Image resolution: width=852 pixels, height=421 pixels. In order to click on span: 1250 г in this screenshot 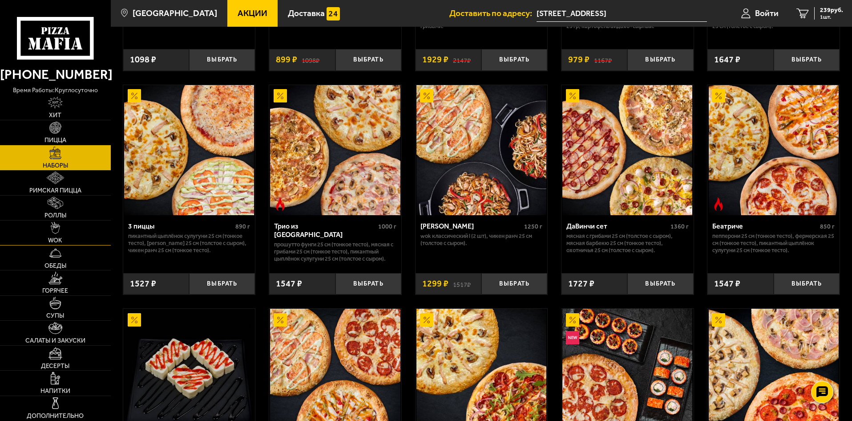, I will do `click(533, 226)`.